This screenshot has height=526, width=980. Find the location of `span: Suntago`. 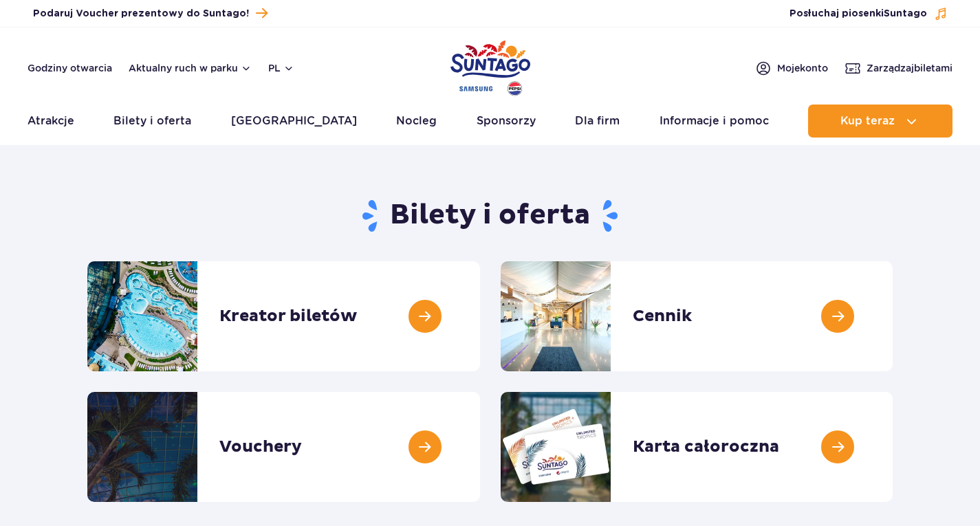

span: Suntago is located at coordinates (905, 14).